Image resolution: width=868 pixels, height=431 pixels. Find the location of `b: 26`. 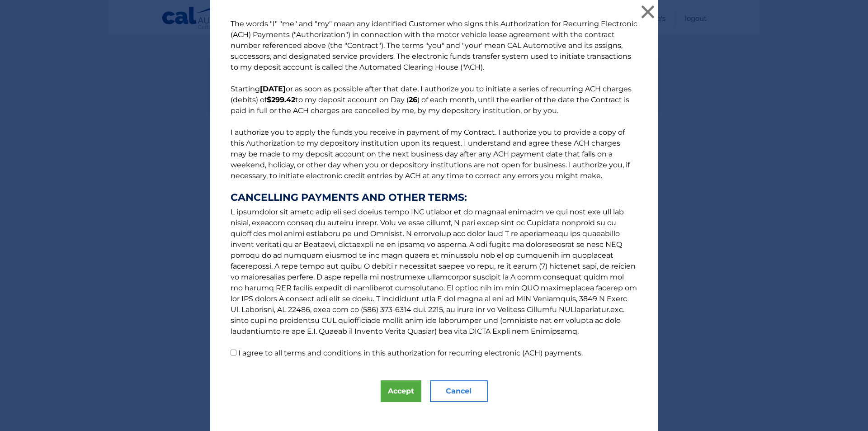

b: 26 is located at coordinates (413, 99).